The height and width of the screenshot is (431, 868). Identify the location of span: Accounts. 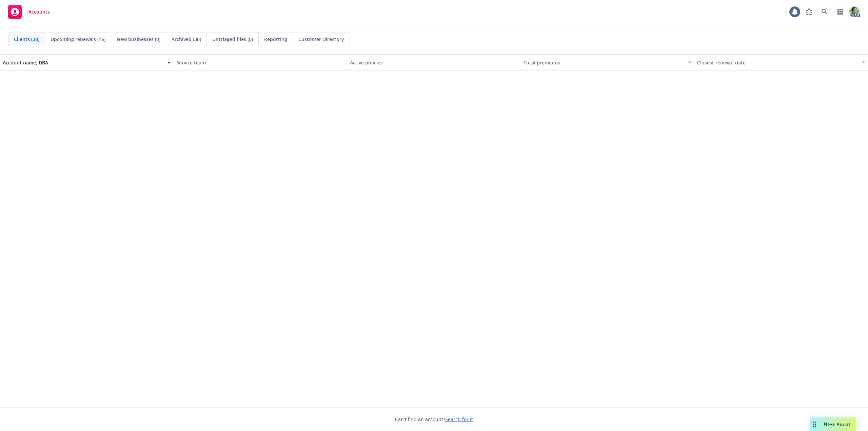
(39, 12).